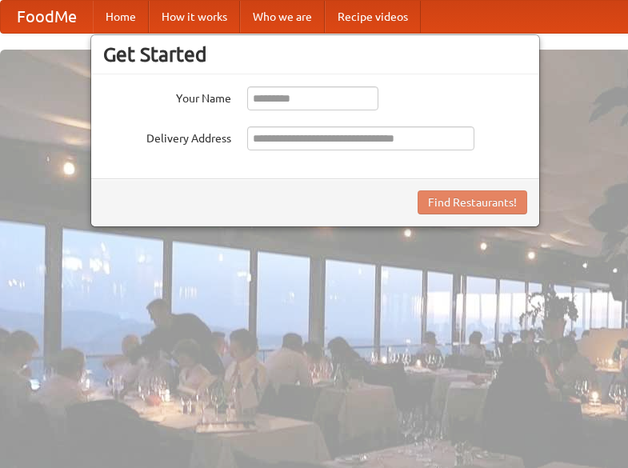  I want to click on a: Recipe videos, so click(373, 17).